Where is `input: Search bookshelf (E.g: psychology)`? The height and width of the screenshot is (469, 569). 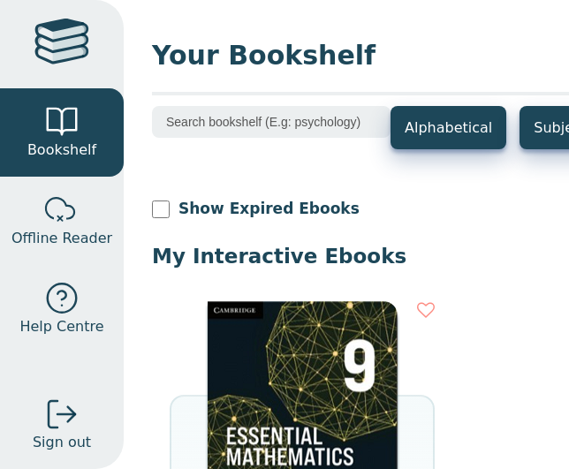
input: Search bookshelf (E.g: psychology) is located at coordinates (271, 122).